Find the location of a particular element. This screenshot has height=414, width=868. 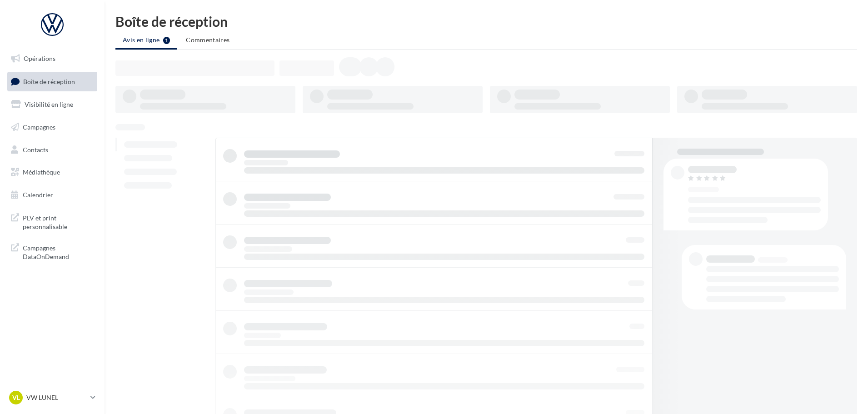

span: VL is located at coordinates (16, 398).